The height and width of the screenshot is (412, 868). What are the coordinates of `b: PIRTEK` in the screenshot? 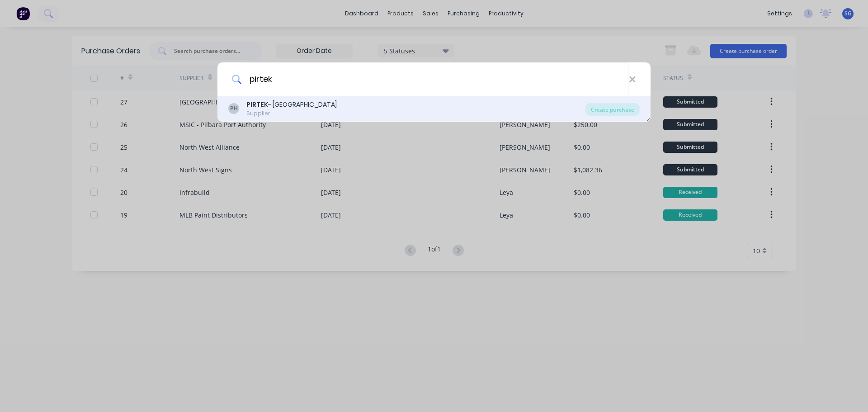 It's located at (257, 104).